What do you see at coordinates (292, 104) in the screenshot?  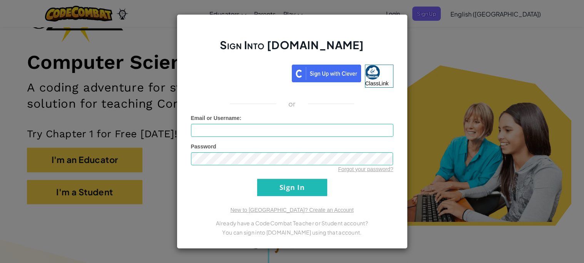 I see `p: or` at bounding box center [292, 104].